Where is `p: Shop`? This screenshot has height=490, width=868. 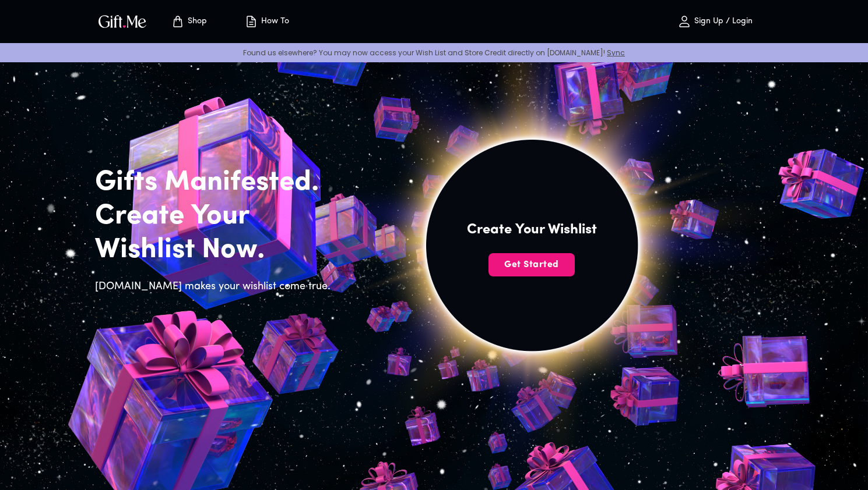
p: Shop is located at coordinates (196, 22).